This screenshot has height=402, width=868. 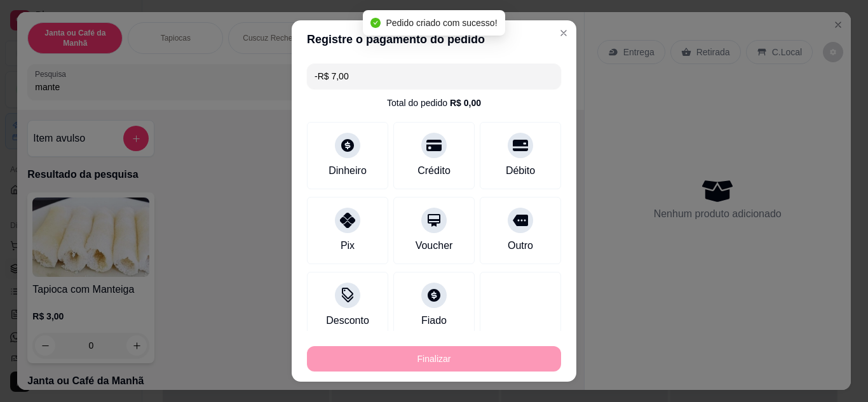 What do you see at coordinates (564, 33) in the screenshot?
I see `button: Close` at bounding box center [564, 33].